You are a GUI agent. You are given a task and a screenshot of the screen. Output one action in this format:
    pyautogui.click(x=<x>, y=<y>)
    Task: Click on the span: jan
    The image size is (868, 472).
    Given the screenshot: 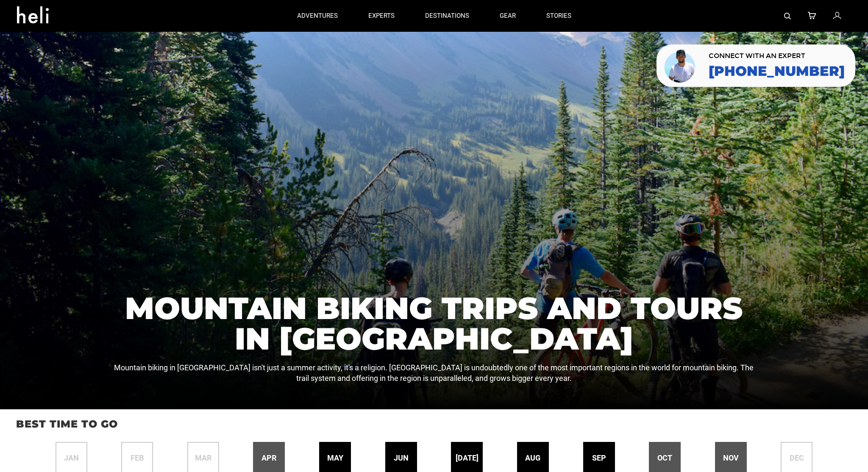 What is the action you would take?
    pyautogui.click(x=71, y=458)
    